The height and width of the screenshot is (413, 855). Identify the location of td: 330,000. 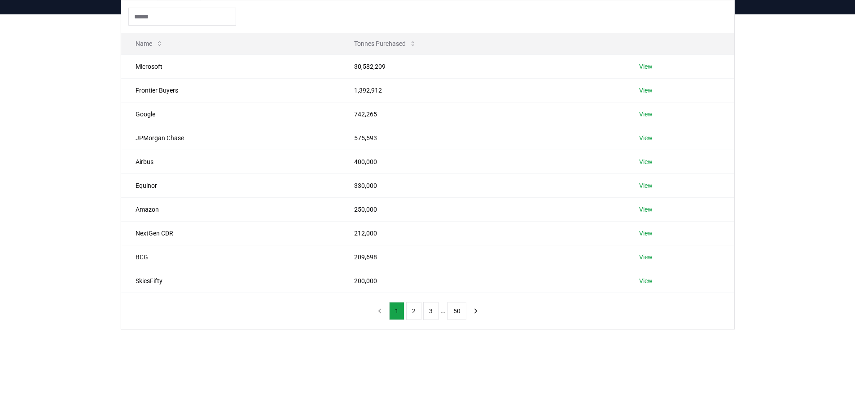
(482, 185).